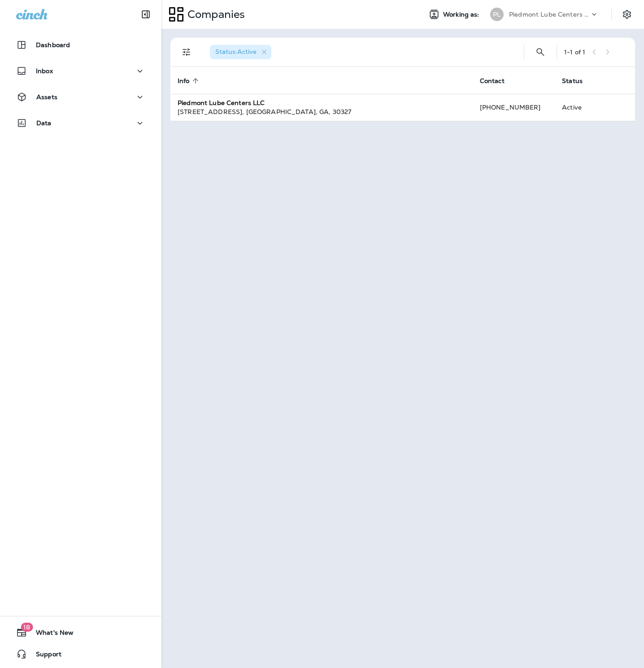 Image resolution: width=644 pixels, height=668 pixels. What do you see at coordinates (81, 654) in the screenshot?
I see `button: Support` at bounding box center [81, 654].